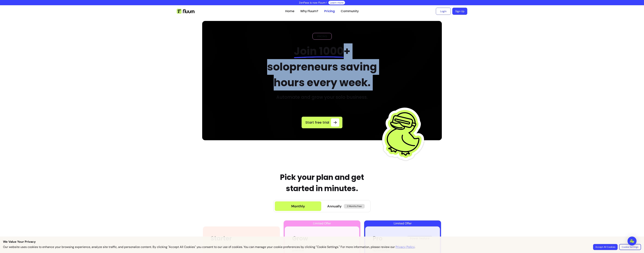 The width and height of the screenshot is (644, 253). Describe the element at coordinates (300, 238) in the screenshot. I see `div: Grow` at that location.